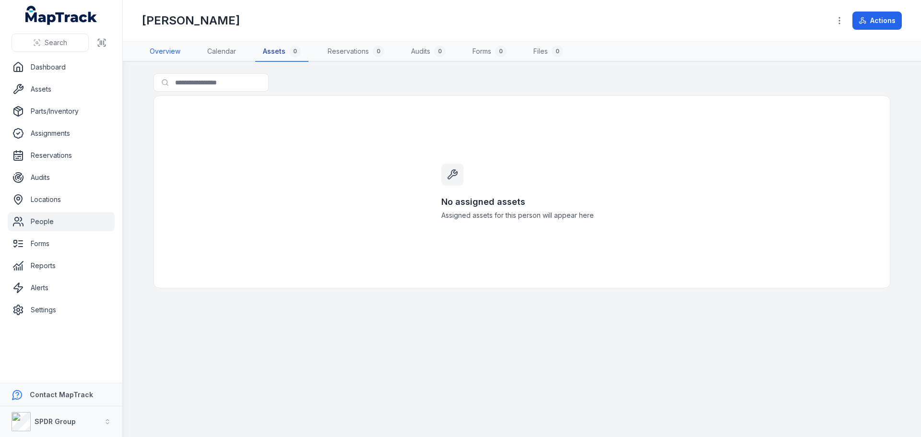 The image size is (921, 437). What do you see at coordinates (55, 421) in the screenshot?
I see `strong: SPDR Group` at bounding box center [55, 421].